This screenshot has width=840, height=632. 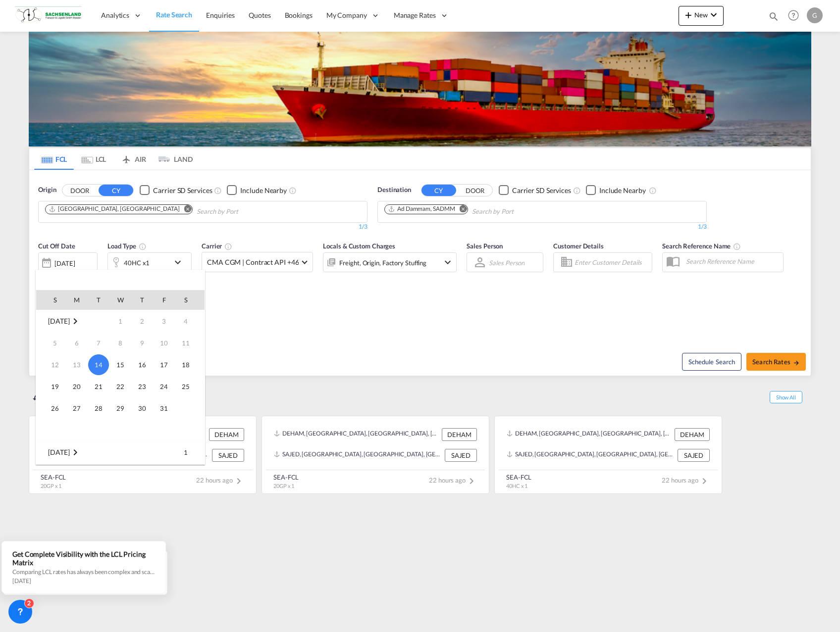 What do you see at coordinates (142, 321) in the screenshot?
I see `td: Thursday October 2 2025` at bounding box center [142, 321].